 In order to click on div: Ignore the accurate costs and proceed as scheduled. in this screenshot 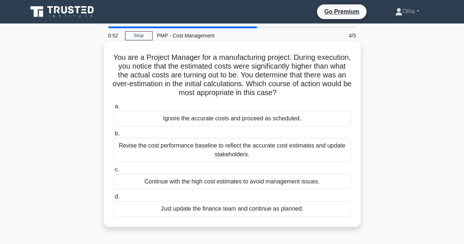, I will do `click(232, 118)`.